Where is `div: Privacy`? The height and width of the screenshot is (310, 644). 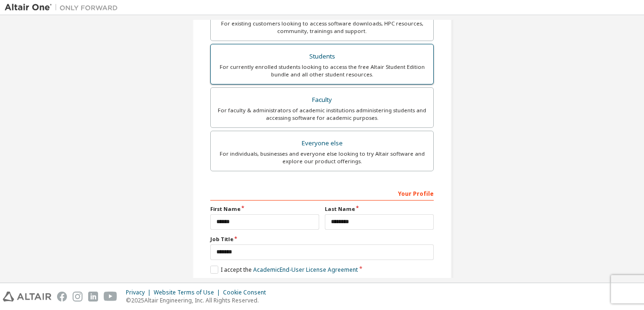
div: Privacy is located at coordinates (140, 293).